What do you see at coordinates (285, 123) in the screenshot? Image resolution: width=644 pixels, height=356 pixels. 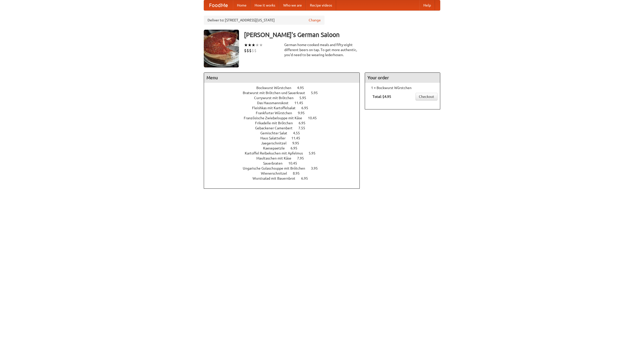 I see `a: Frikadelle mit Brötchen 6.95` at bounding box center [285, 123].